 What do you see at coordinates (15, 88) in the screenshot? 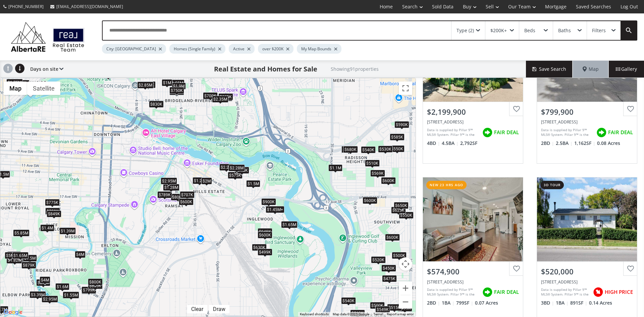
I see `button: Show street map` at bounding box center [15, 88].